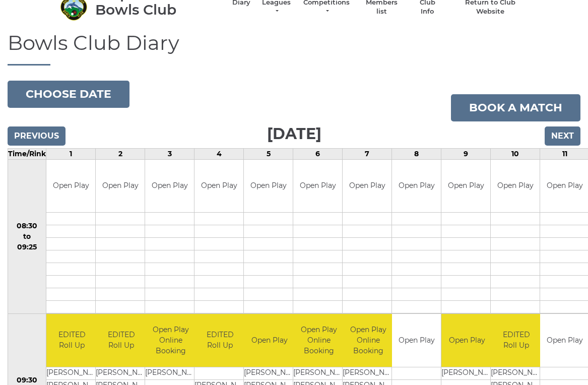 The width and height of the screenshot is (588, 385). Describe the element at coordinates (516, 108) in the screenshot. I see `a: Book a match` at that location.